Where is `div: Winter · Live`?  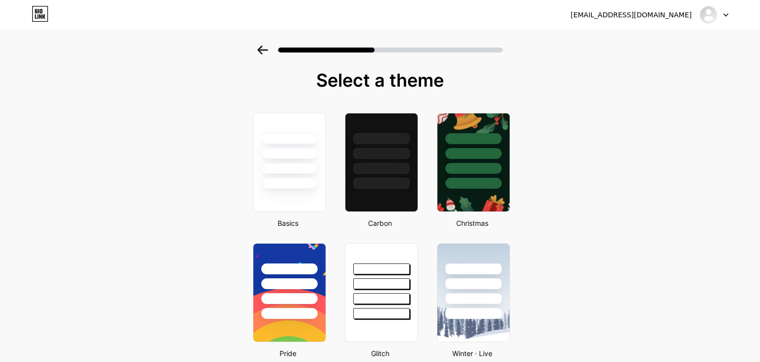 div: Winter · Live is located at coordinates (472, 353).